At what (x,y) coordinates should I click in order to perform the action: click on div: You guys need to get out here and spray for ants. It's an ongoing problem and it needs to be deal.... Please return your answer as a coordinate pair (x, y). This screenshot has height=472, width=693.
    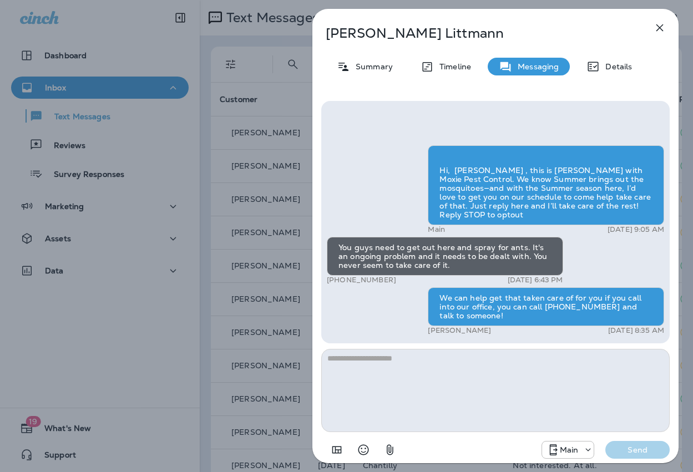
    Looking at the image, I should click on (445, 256).